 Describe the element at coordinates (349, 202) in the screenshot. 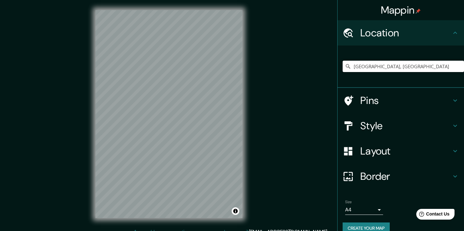

I see `label: Size` at that location.